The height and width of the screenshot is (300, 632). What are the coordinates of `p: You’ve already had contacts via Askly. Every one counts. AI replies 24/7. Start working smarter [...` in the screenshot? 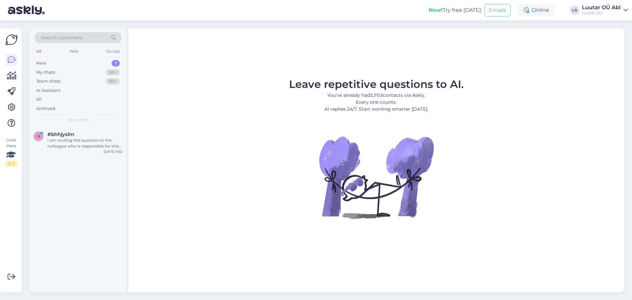 It's located at (376, 102).